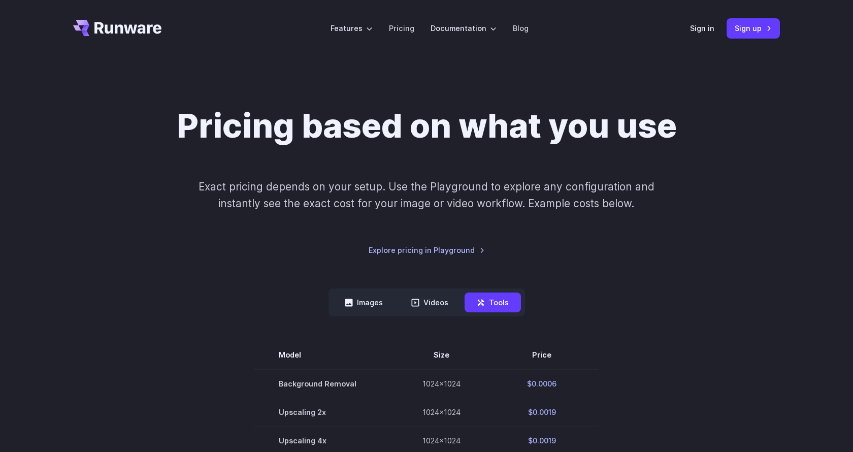 This screenshot has width=853, height=452. I want to click on button: Videos, so click(430, 302).